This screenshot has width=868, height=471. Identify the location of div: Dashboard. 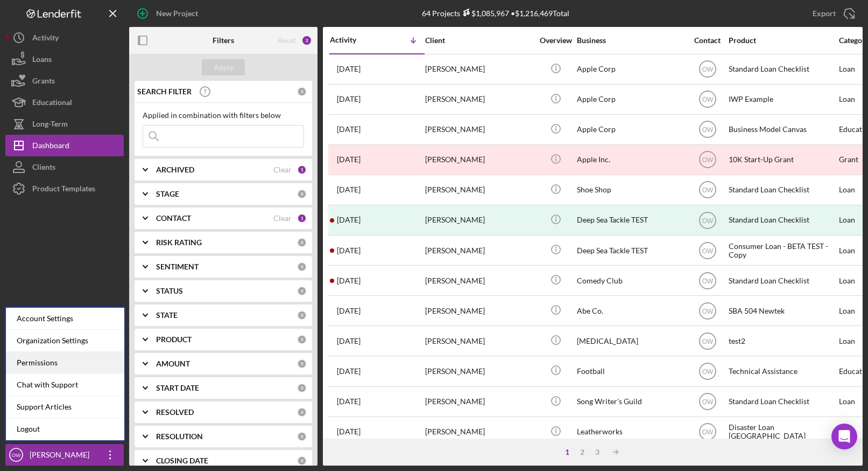
(51, 147).